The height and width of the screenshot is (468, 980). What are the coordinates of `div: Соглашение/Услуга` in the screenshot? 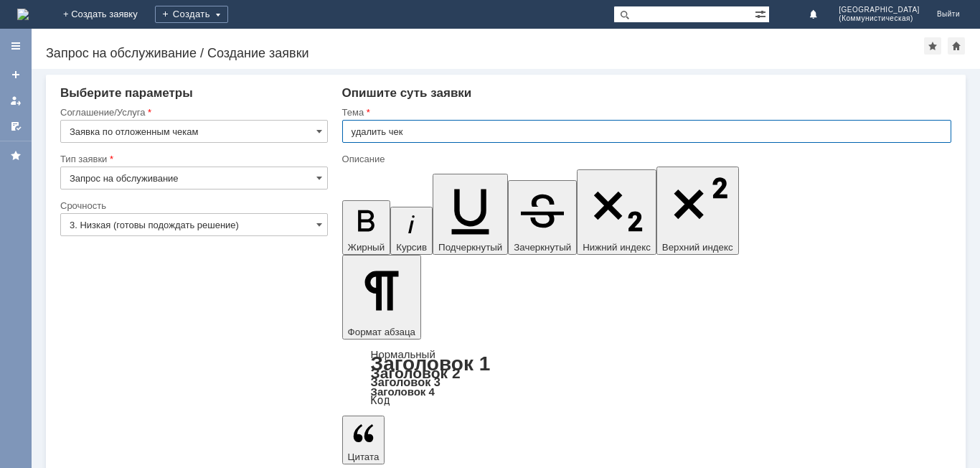 It's located at (192, 112).